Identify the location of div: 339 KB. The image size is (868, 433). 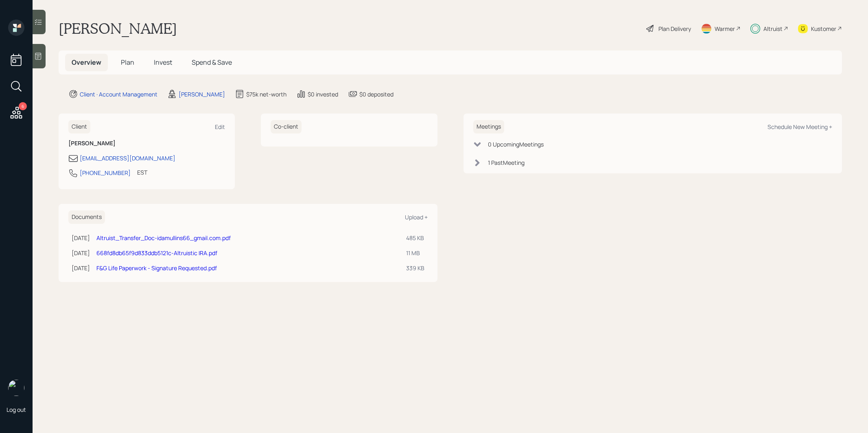
(415, 268).